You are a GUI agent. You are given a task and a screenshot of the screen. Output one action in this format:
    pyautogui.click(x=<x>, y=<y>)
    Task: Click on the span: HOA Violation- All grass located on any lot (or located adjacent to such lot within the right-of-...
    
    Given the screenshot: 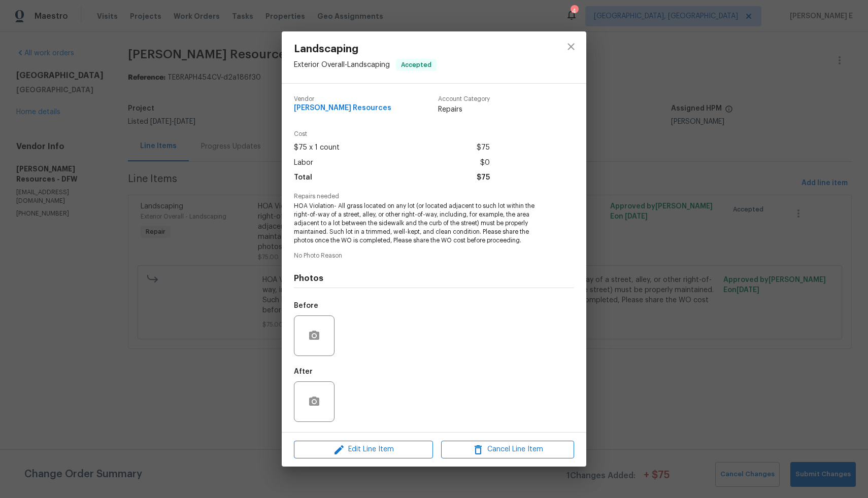 What is the action you would take?
    pyautogui.click(x=420, y=223)
    